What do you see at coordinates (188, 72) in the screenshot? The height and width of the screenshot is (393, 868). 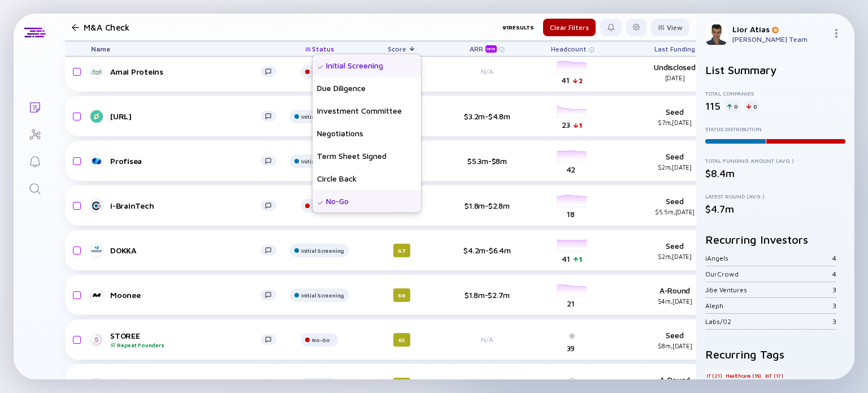 I see `a: Amai Proteins` at bounding box center [188, 72].